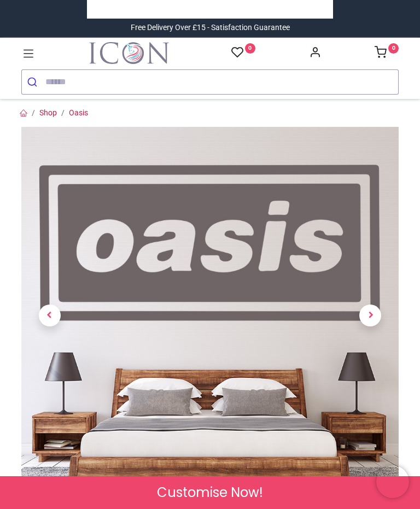 Image resolution: width=420 pixels, height=509 pixels. Describe the element at coordinates (129, 53) in the screenshot. I see `img: Icon Wall Stickers` at that location.